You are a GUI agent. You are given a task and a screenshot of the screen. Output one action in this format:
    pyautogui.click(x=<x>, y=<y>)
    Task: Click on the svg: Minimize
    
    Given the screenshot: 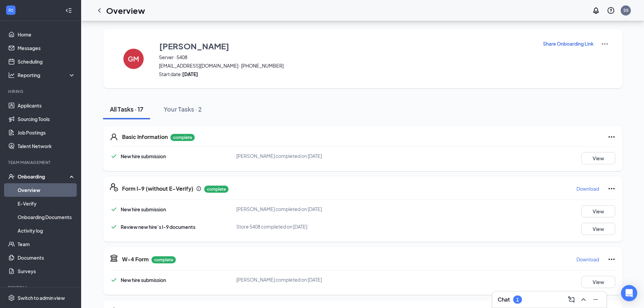 What is the action you would take?
    pyautogui.click(x=596, y=299)
    